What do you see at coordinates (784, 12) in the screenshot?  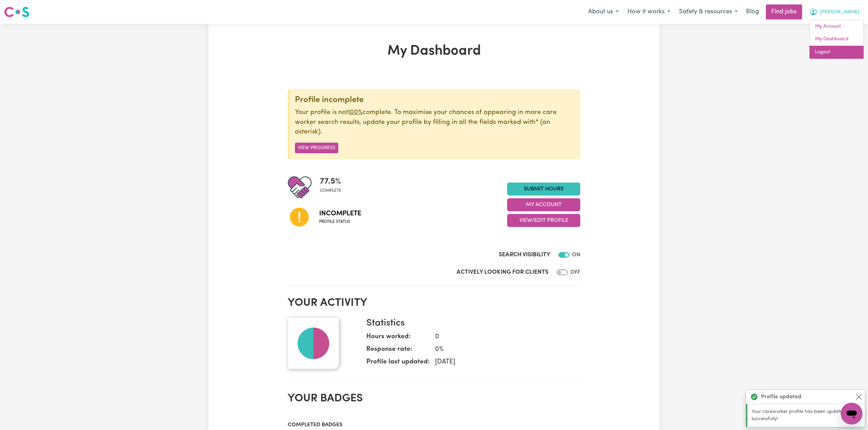 I see `a: Find jobs` at bounding box center [784, 12].